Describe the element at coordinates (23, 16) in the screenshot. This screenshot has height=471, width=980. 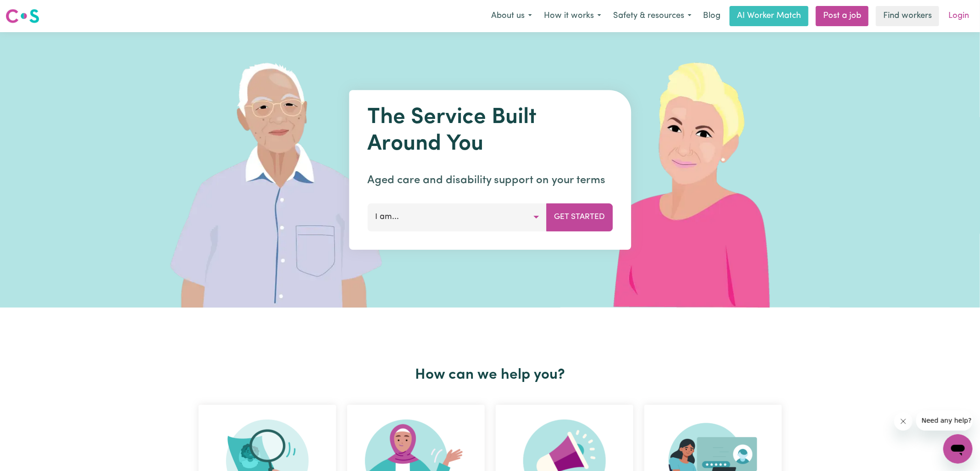
I see `a: Careseekers logo` at that location.